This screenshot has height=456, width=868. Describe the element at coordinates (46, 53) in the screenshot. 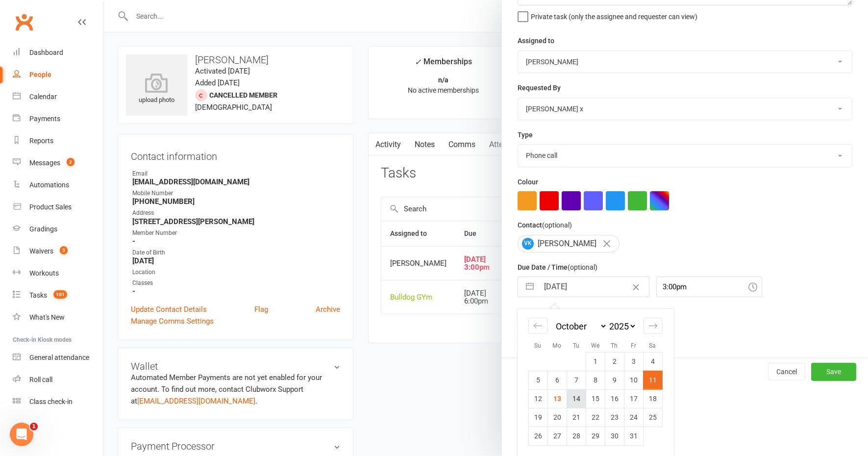

I see `div: Dashboard` at that location.